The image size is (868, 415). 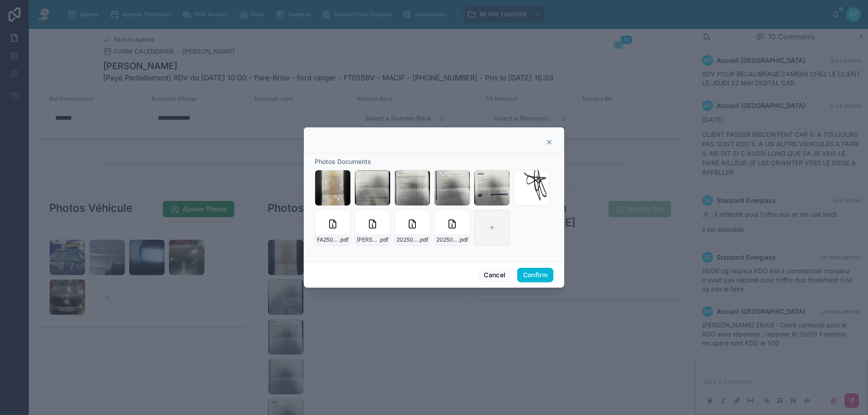 I want to click on button: Confirm, so click(x=535, y=275).